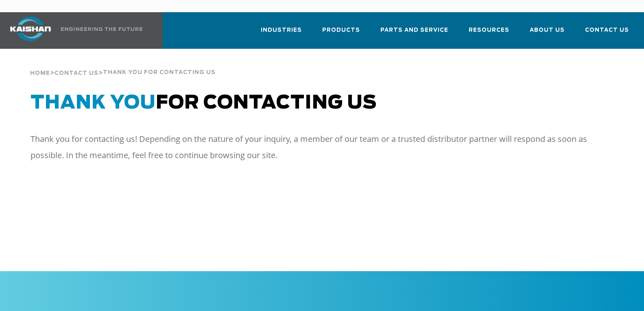  What do you see at coordinates (40, 73) in the screenshot?
I see `span: Home` at bounding box center [40, 73].